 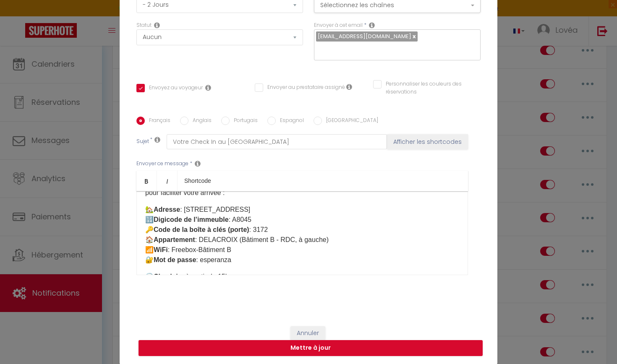 What do you see at coordinates (174, 240) in the screenshot?
I see `strong: Appartement` at bounding box center [174, 240].